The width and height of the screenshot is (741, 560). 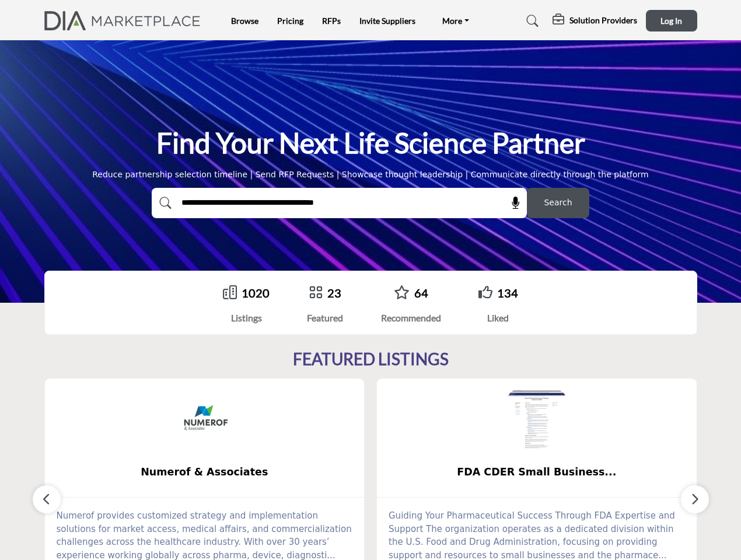 I want to click on b: Numerof & Associates, so click(x=205, y=472).